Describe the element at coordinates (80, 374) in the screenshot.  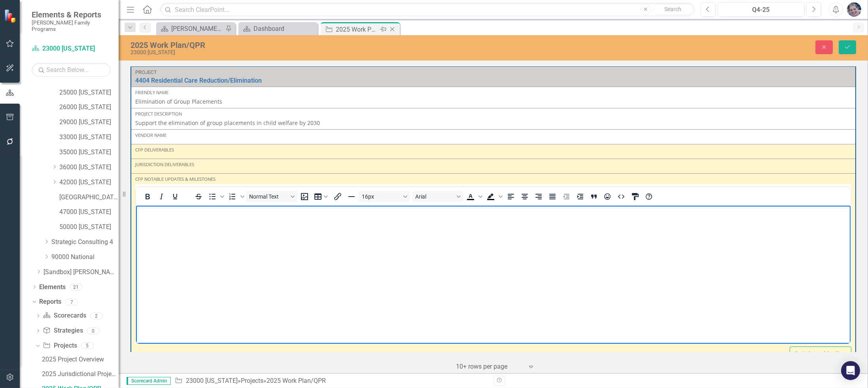
I see `div: 2025 Jurisdictional Projects Assessment` at that location.